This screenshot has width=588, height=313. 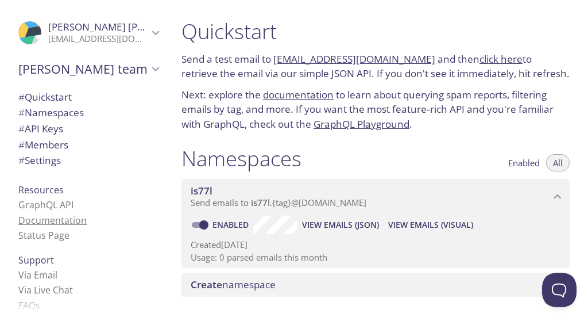 What do you see at coordinates (241, 158) in the screenshot?
I see `h1: Namespaces` at bounding box center [241, 158].